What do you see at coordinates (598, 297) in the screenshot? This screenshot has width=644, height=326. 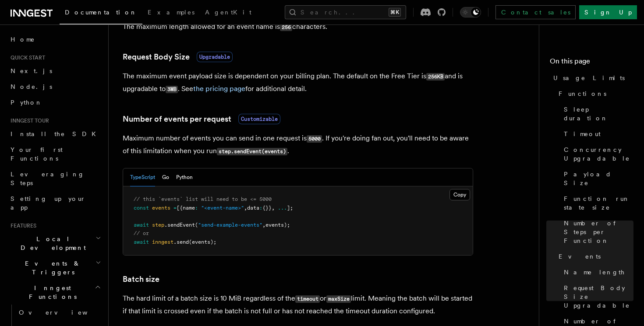 I see `span: Request Body Size Upgradable` at bounding box center [598, 297].